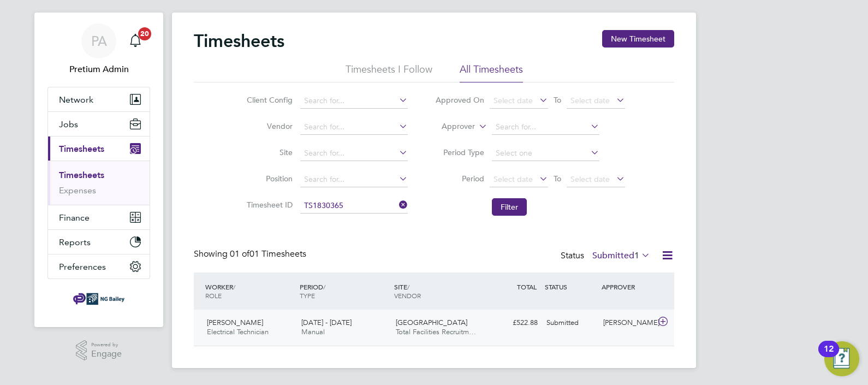 Image resolution: width=868 pixels, height=385 pixels. Describe the element at coordinates (239, 41) in the screenshot. I see `h2: Timesheets` at that location.